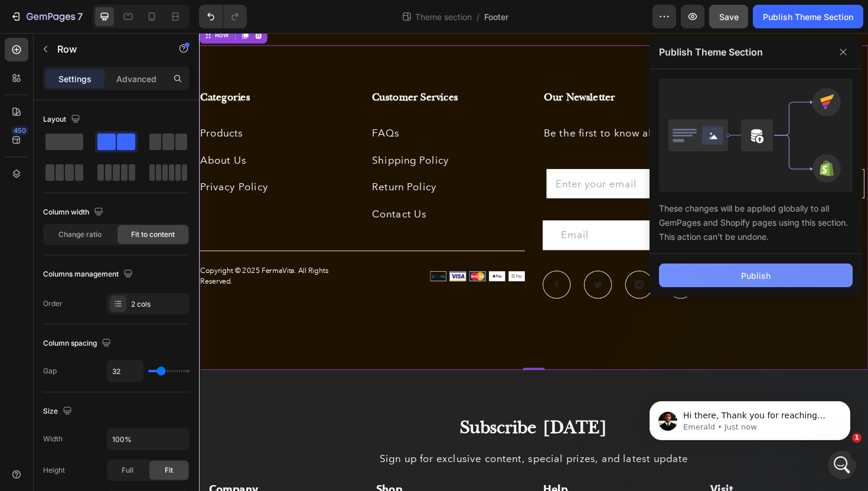  Describe the element at coordinates (729, 17) in the screenshot. I see `button: Save` at that location.